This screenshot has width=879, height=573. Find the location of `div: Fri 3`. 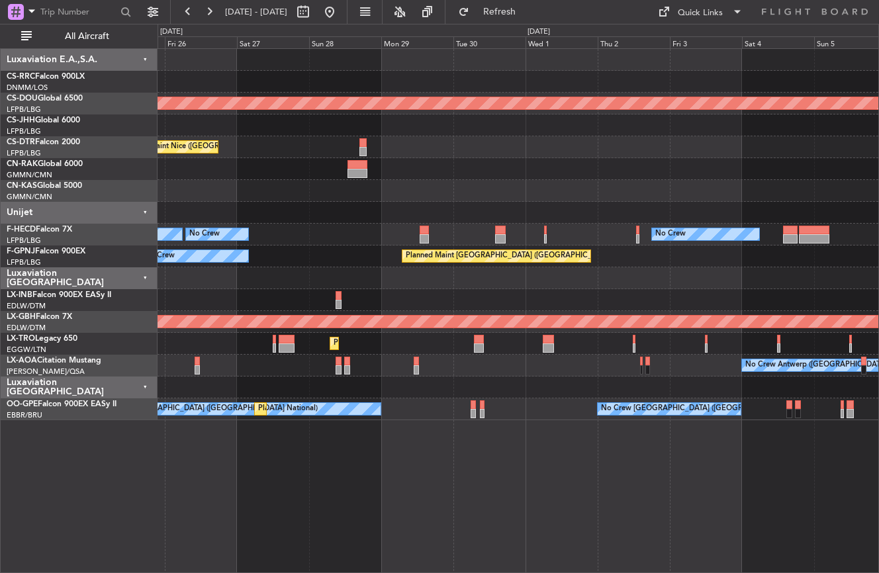

div: Fri 3 is located at coordinates (705, 42).